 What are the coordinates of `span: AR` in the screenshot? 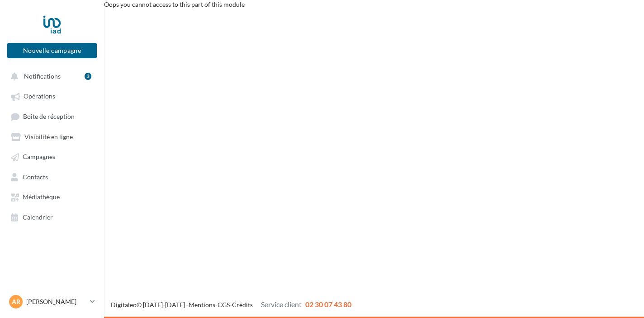 It's located at (16, 302).